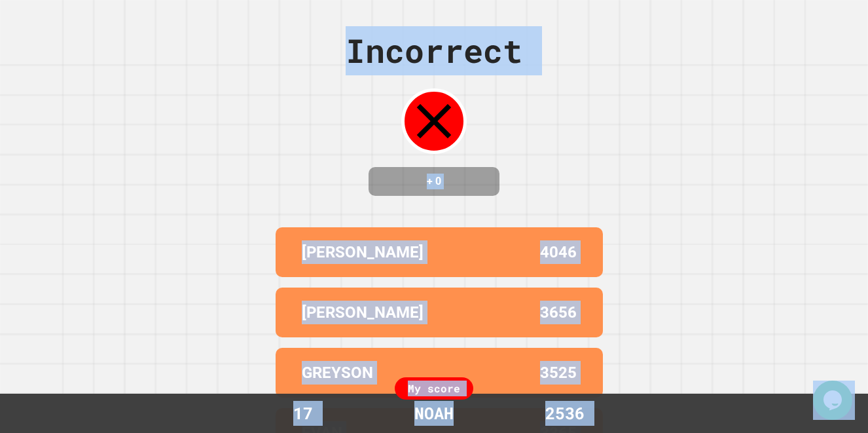 This screenshot has width=868, height=433. What do you see at coordinates (337, 373) in the screenshot?
I see `p: GREYSON` at bounding box center [337, 373].